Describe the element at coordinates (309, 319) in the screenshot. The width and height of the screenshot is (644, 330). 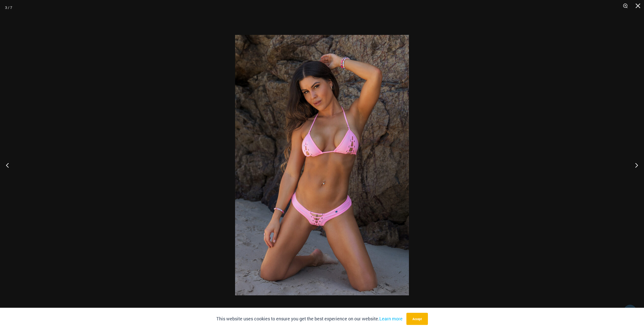
I see `p: This website uses cookies to ensure you get the best experience on our website.` at that location.